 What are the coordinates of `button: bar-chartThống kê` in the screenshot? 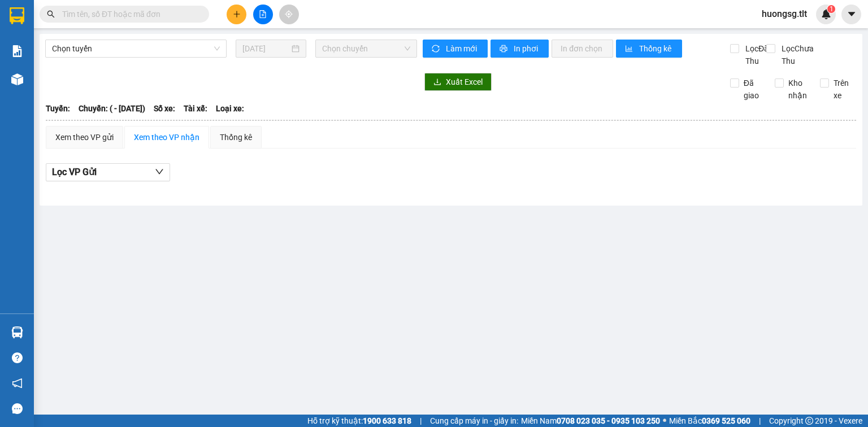 It's located at (649, 49).